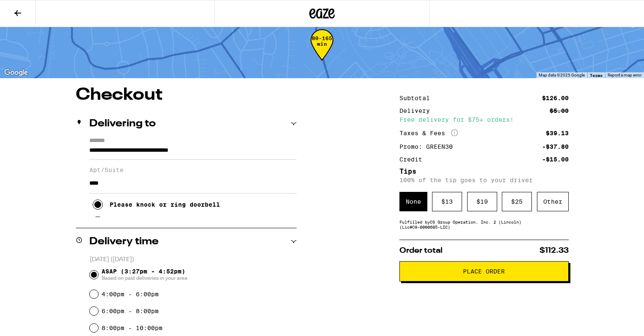  What do you see at coordinates (552, 201) in the screenshot?
I see `div: Other` at bounding box center [552, 201].